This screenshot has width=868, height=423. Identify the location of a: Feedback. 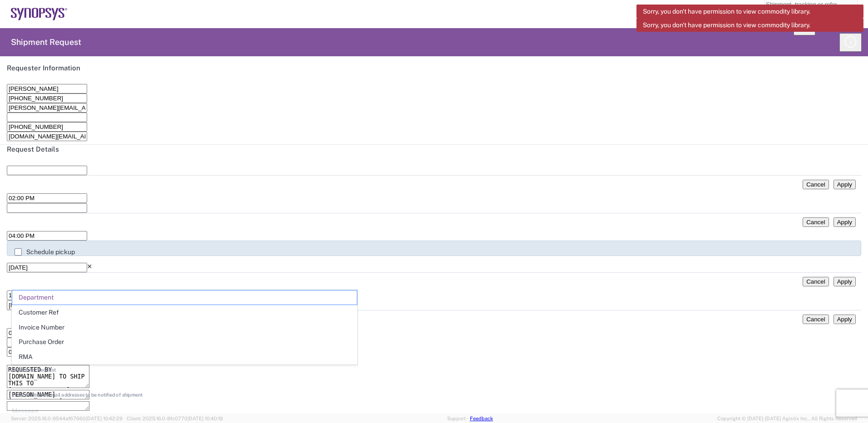
(481, 419).